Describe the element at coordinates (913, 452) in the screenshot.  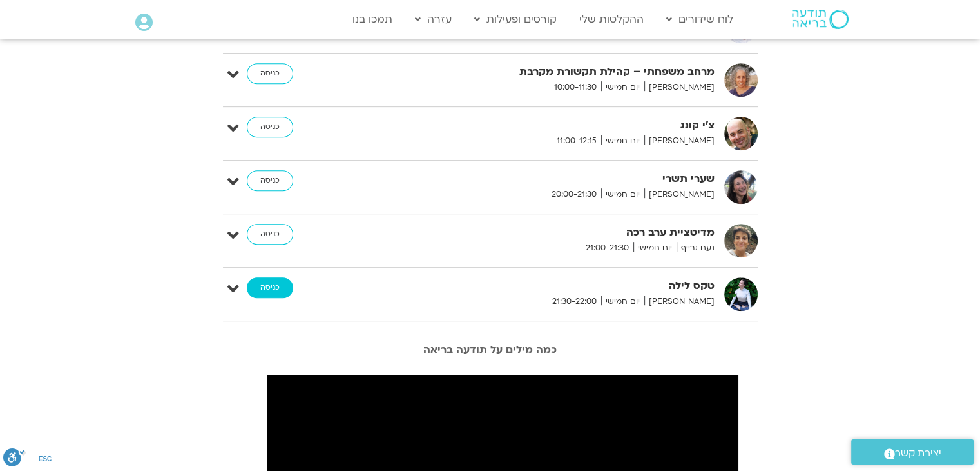
I see `a: יצירת קשר` at that location.